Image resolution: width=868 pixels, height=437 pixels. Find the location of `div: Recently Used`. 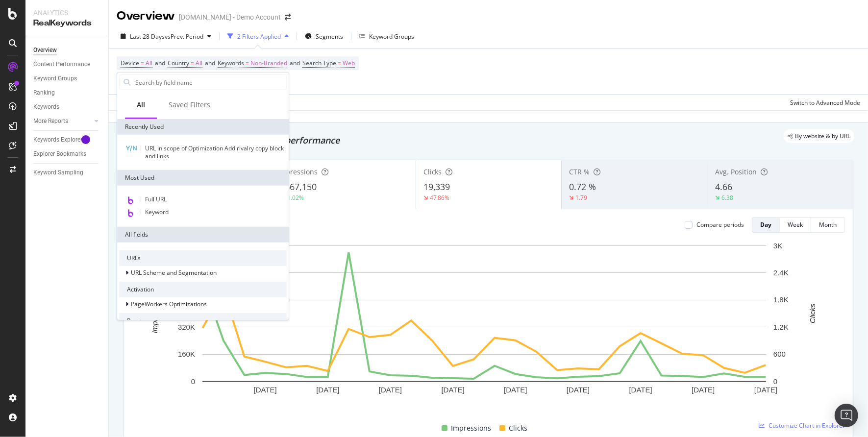

div: Recently Used is located at coordinates (203, 127).